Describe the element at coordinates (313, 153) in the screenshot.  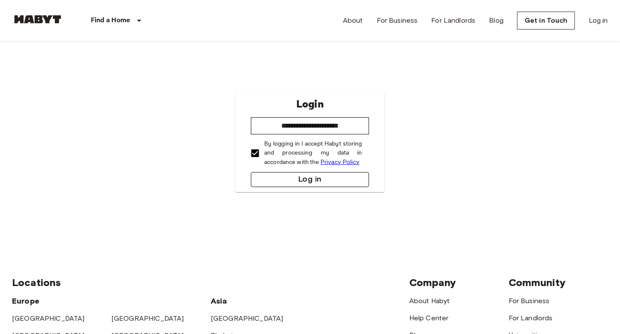
I see `p: By logging in I accept Habyt storing and processing my data in accordance with the` at that location.